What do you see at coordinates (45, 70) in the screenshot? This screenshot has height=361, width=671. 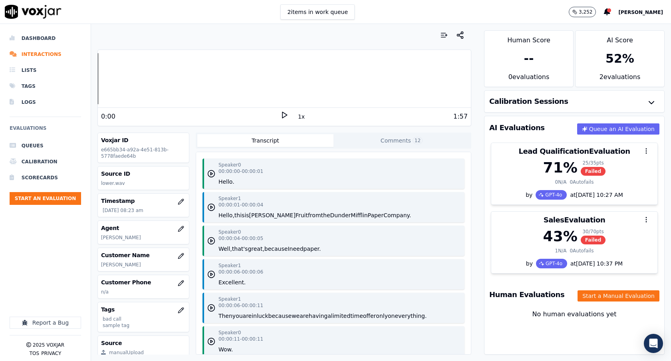 I see `a: Lists` at bounding box center [45, 70].